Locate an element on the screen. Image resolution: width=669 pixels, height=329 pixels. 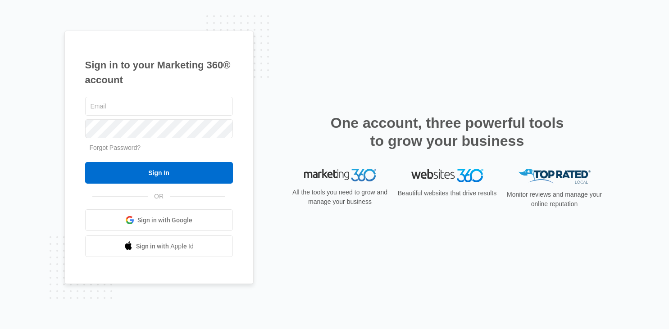
p: Beautiful websites that drive results is located at coordinates (448, 193).